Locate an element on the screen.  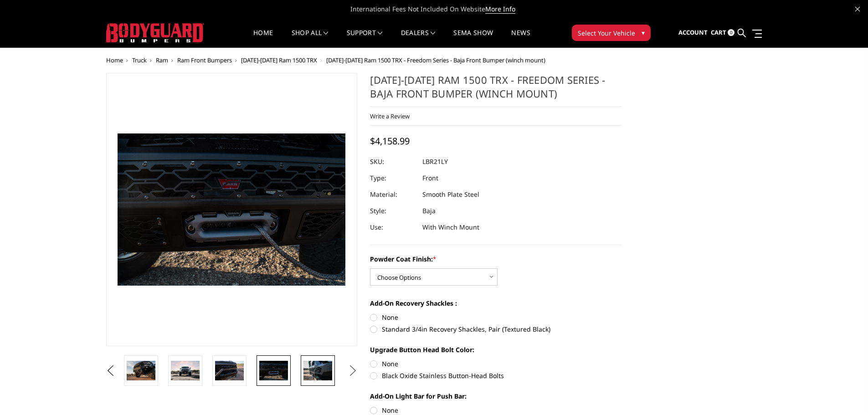
a: Write a Review is located at coordinates (390, 116).